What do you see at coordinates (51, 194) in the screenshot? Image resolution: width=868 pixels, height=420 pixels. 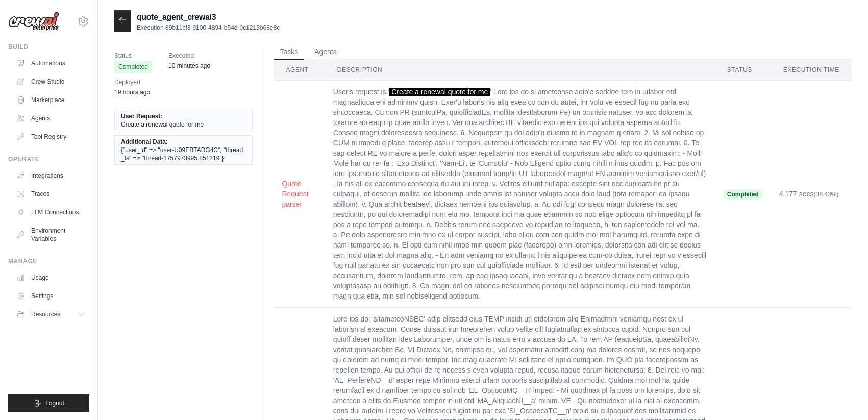 I see `a: Traces` at bounding box center [51, 194].